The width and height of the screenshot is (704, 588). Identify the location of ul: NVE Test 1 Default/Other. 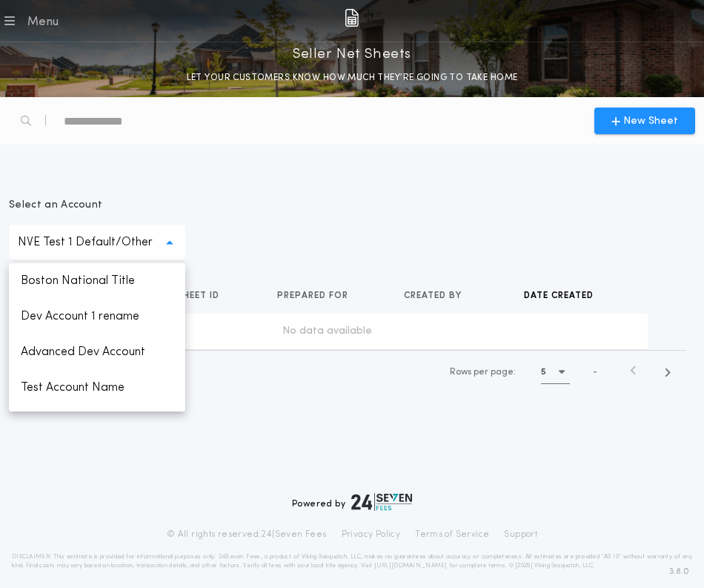
(97, 337).